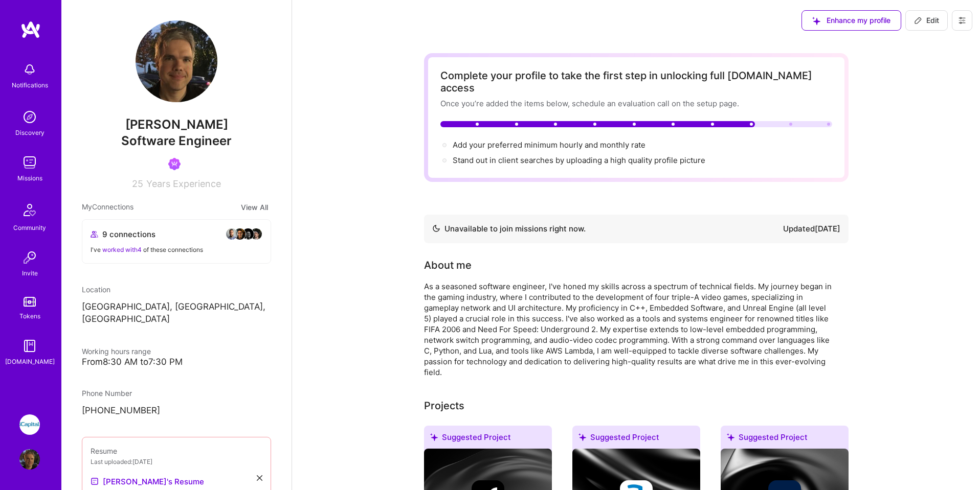 This screenshot has height=490, width=980. What do you see at coordinates (30, 460) in the screenshot?
I see `a: User Avatar` at bounding box center [30, 460].